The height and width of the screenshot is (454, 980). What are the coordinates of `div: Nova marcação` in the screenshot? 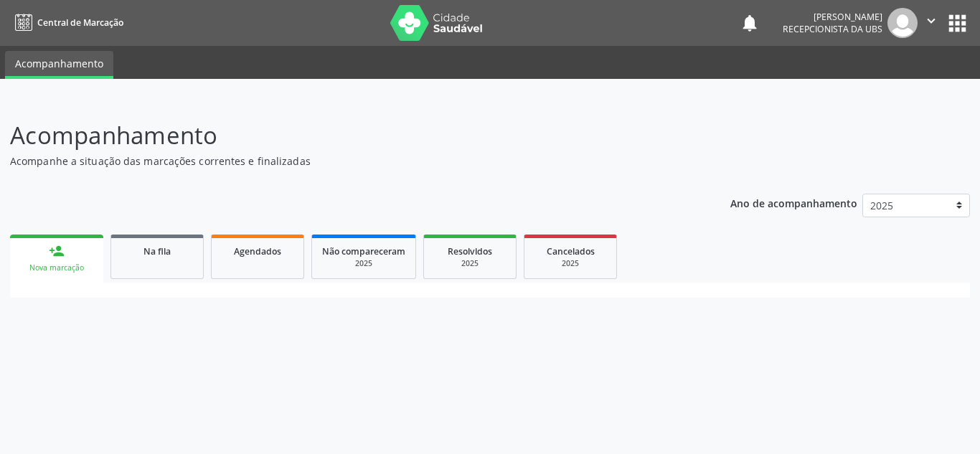 It's located at (57, 267).